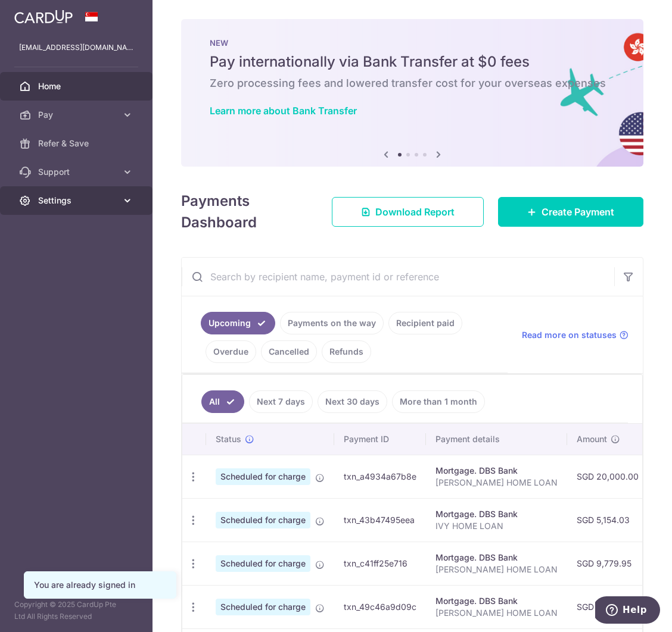  What do you see at coordinates (412, 43) in the screenshot?
I see `p: NEW` at bounding box center [412, 43].